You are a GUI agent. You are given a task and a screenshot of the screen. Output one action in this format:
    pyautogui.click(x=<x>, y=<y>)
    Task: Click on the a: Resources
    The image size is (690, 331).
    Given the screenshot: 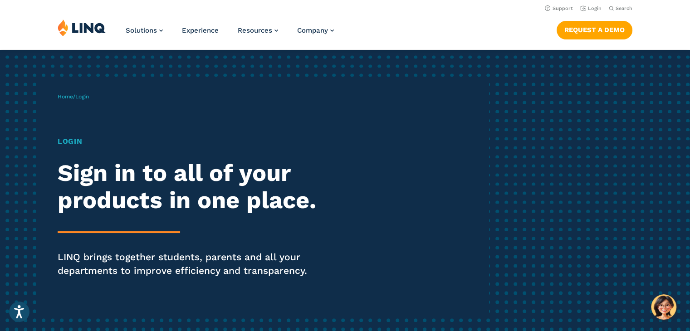 What is the action you would take?
    pyautogui.click(x=258, y=30)
    